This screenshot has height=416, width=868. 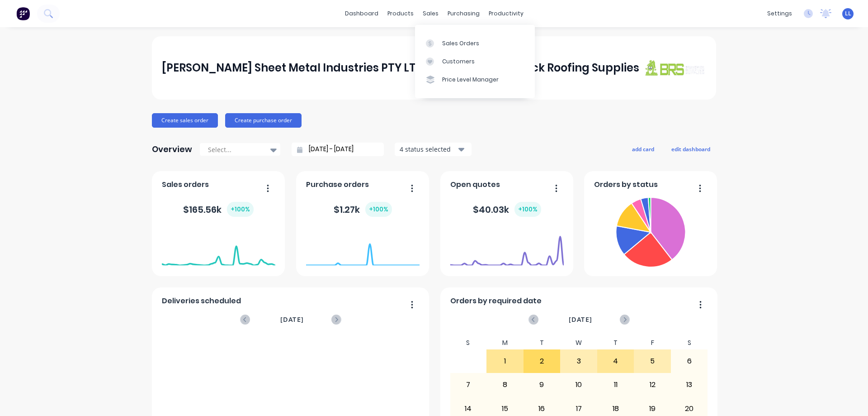 I want to click on div: W, so click(x=578, y=343).